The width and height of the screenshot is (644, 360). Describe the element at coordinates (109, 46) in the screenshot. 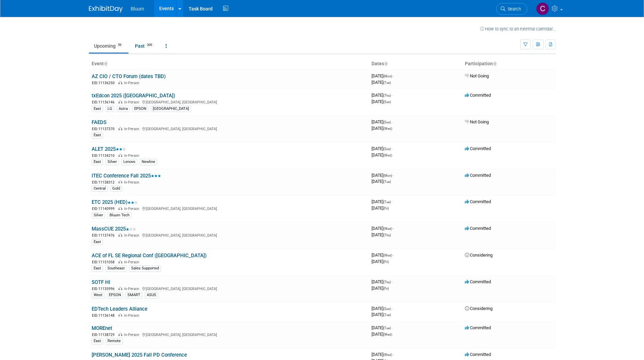

I see `a: Upcoming59` at that location.